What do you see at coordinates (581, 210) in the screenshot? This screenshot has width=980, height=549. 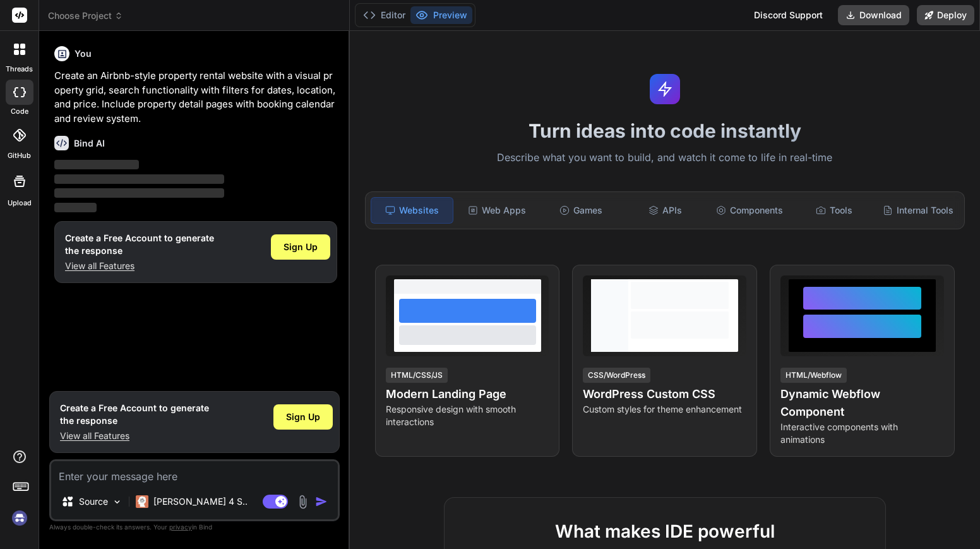 I see `div: Games` at bounding box center [581, 210].